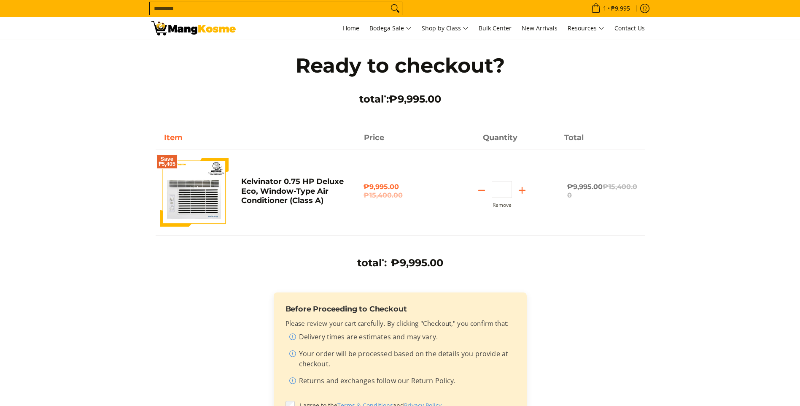 Image resolution: width=800 pixels, height=406 pixels. I want to click on nav: Main Menu, so click(447, 28).